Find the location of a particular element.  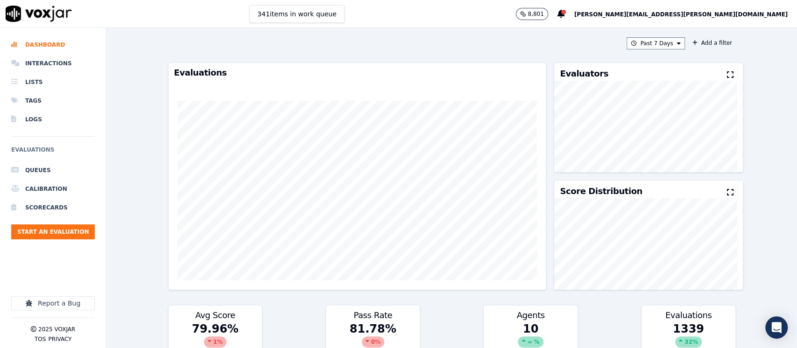

a: Queues is located at coordinates (53, 170).